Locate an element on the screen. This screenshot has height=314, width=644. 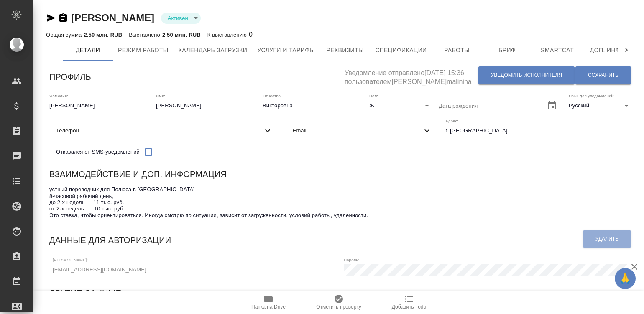
div: Ж is located at coordinates (400, 105).